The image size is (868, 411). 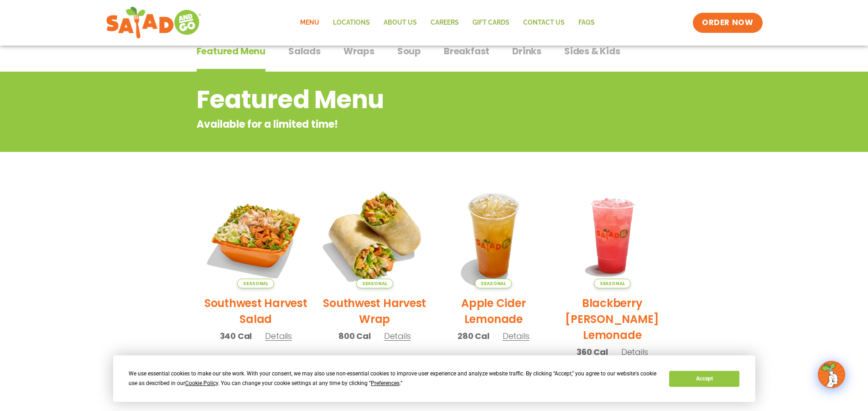 I want to click on h2: Southwest Harvest Wrap, so click(x=375, y=311).